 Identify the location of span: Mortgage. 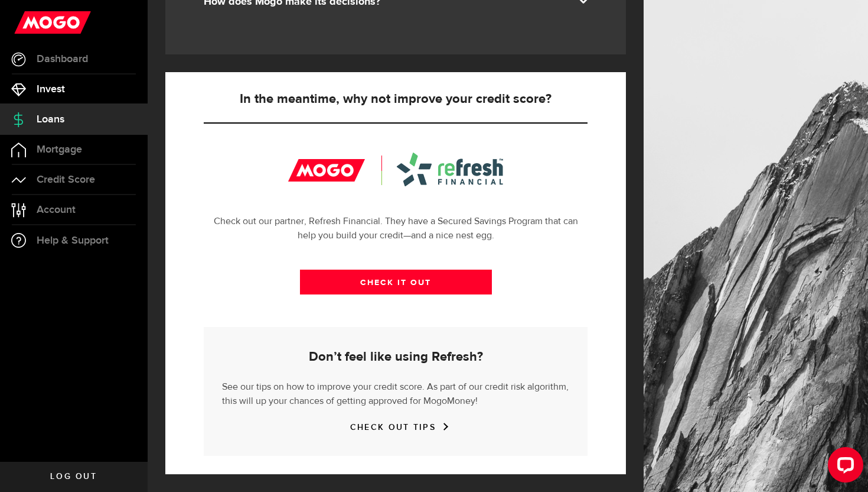
(59, 150).